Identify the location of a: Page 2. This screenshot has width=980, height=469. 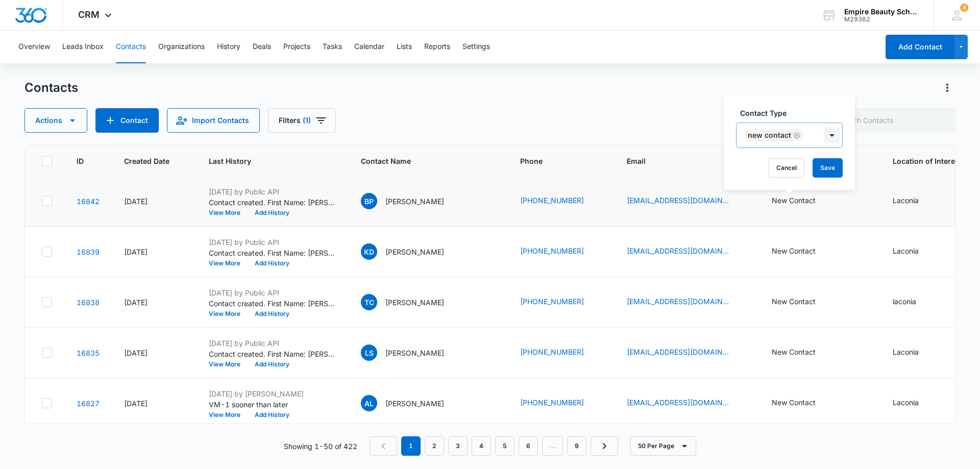
(434, 446).